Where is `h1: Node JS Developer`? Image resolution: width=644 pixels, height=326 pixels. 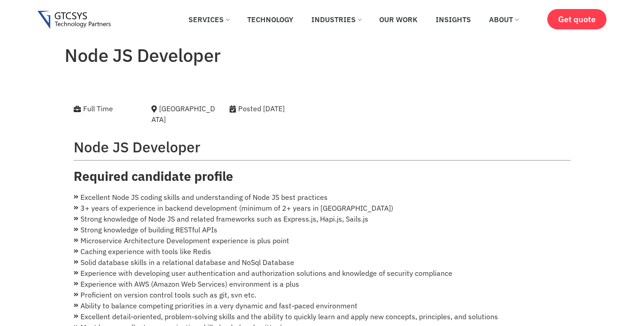
h1: Node JS Developer is located at coordinates (322, 55).